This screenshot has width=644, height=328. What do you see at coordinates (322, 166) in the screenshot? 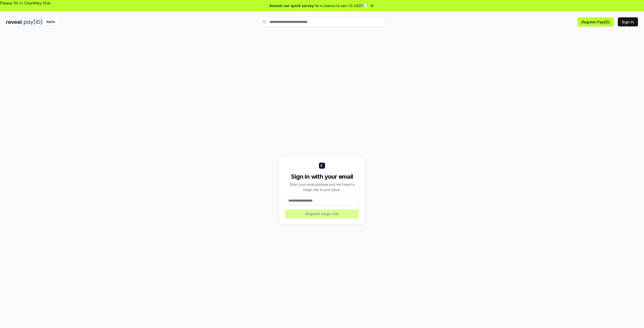
I see `img: logo_small` at bounding box center [322, 166].